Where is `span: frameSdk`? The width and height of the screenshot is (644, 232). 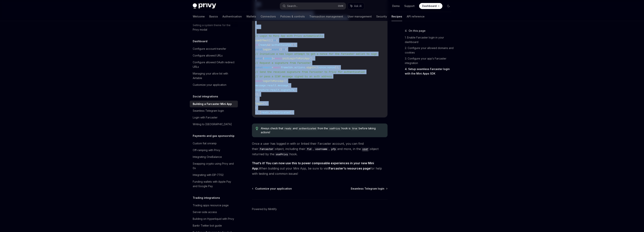 span: frameSdk is located at coordinates (287, 67).